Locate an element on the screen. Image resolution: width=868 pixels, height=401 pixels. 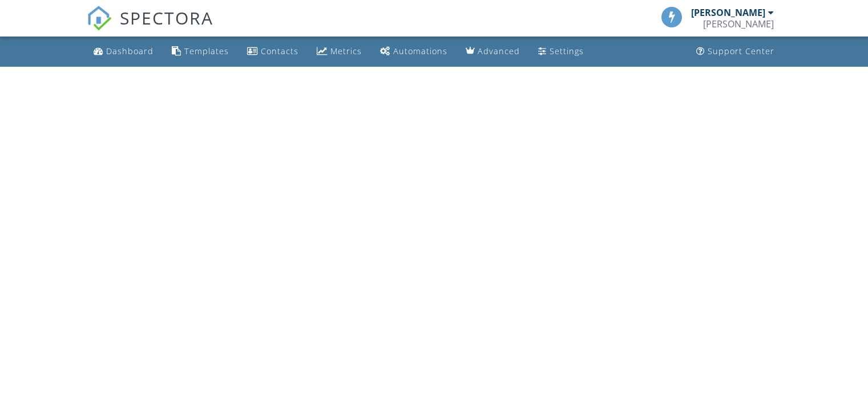
div: Advanced is located at coordinates (499, 51).